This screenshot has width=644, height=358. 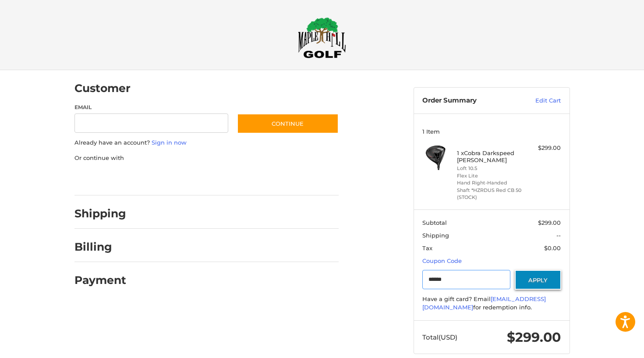 I want to click on span: Tax, so click(x=427, y=248).